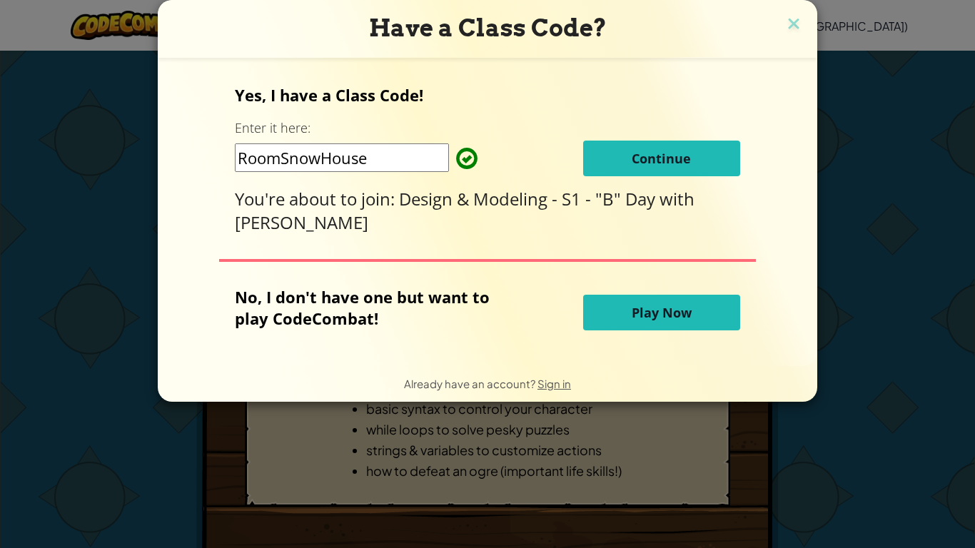 The image size is (975, 548). What do you see at coordinates (273, 128) in the screenshot?
I see `label: Enter it here:` at bounding box center [273, 128].